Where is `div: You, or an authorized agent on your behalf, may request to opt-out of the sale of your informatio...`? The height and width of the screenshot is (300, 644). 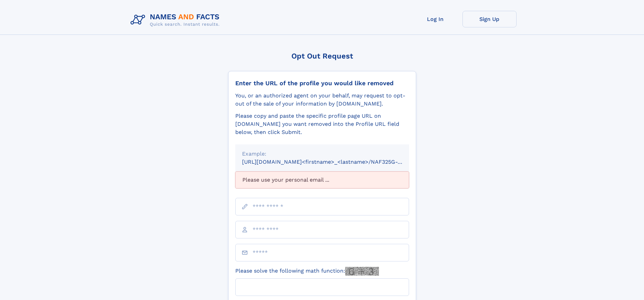 div: You, or an authorized agent on your behalf, may request to opt-out of the sale of your informatio... is located at coordinates (322, 99).